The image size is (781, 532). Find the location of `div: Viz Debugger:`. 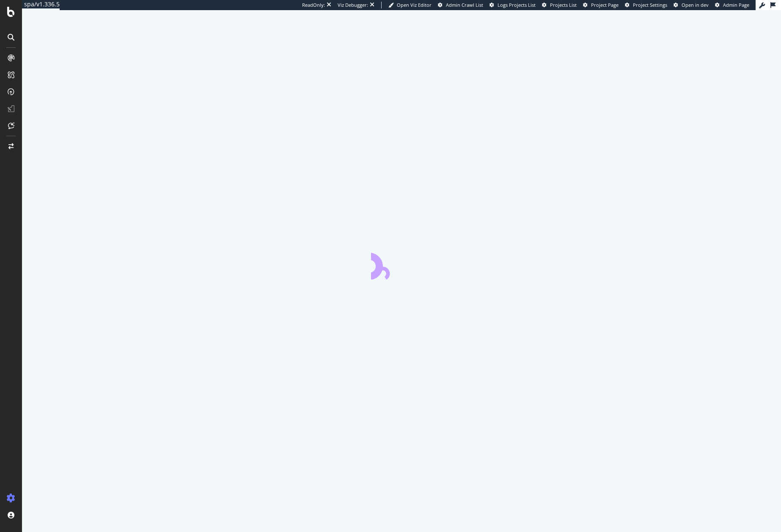

div: Viz Debugger: is located at coordinates (353, 5).